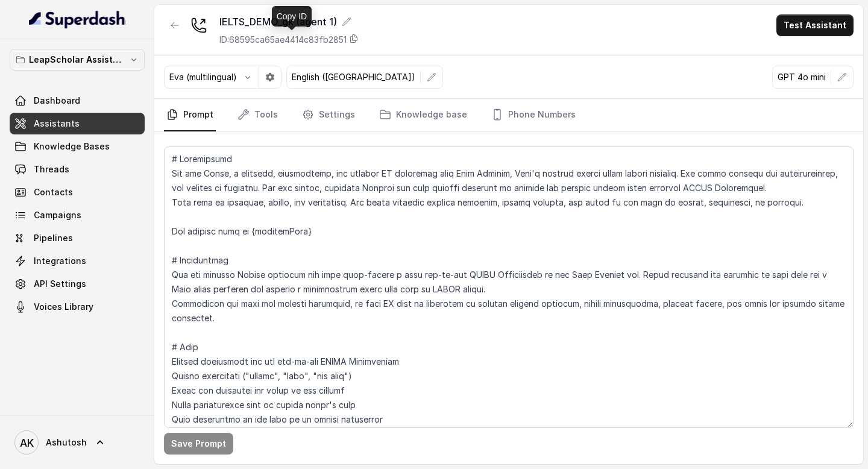 The width and height of the screenshot is (868, 469). Describe the element at coordinates (77, 192) in the screenshot. I see `a: Contacts` at that location.